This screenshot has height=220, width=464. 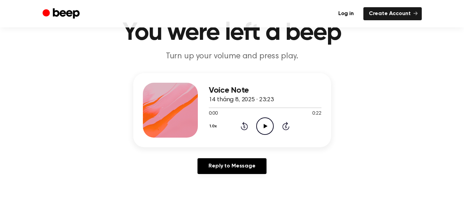 I want to click on span: 14 tháng 8, 2025 · 23:23, so click(x=241, y=100).